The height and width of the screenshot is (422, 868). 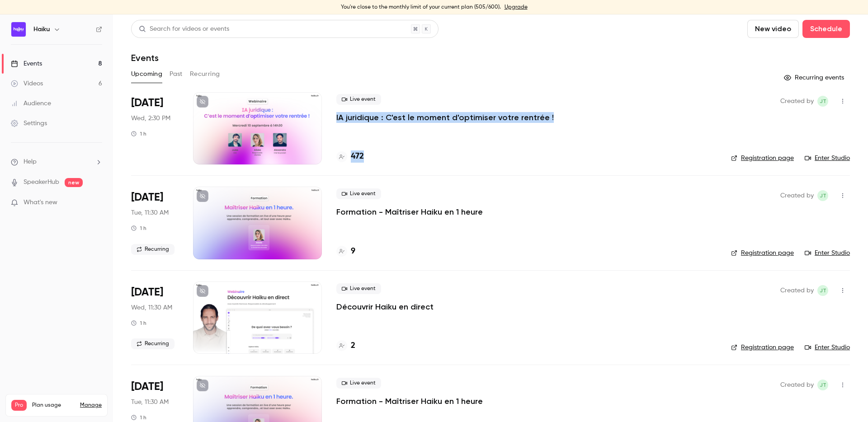 What do you see at coordinates (27, 83) in the screenshot?
I see `div: Videos` at bounding box center [27, 83].